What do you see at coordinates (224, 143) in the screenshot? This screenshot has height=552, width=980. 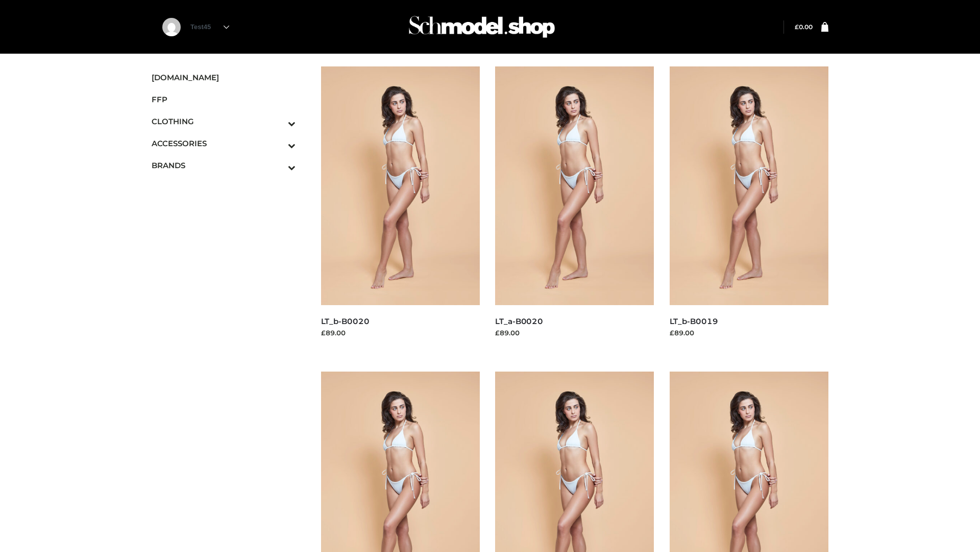 I see `span: ACCESSORIES` at bounding box center [224, 143].